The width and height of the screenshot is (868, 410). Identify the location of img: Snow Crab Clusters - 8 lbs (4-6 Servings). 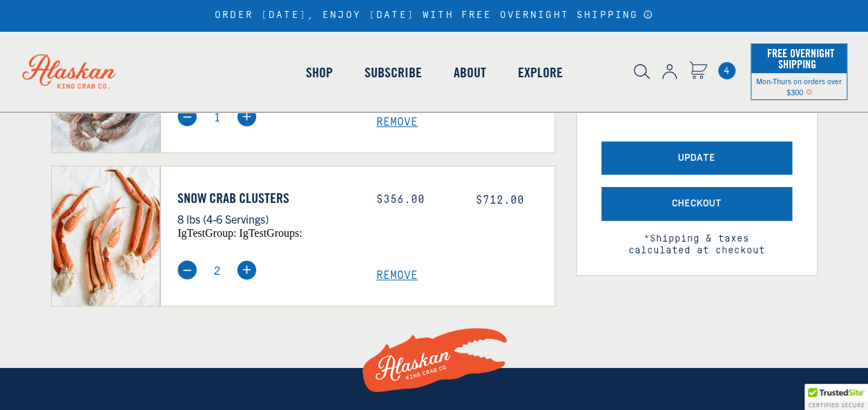
(105, 236).